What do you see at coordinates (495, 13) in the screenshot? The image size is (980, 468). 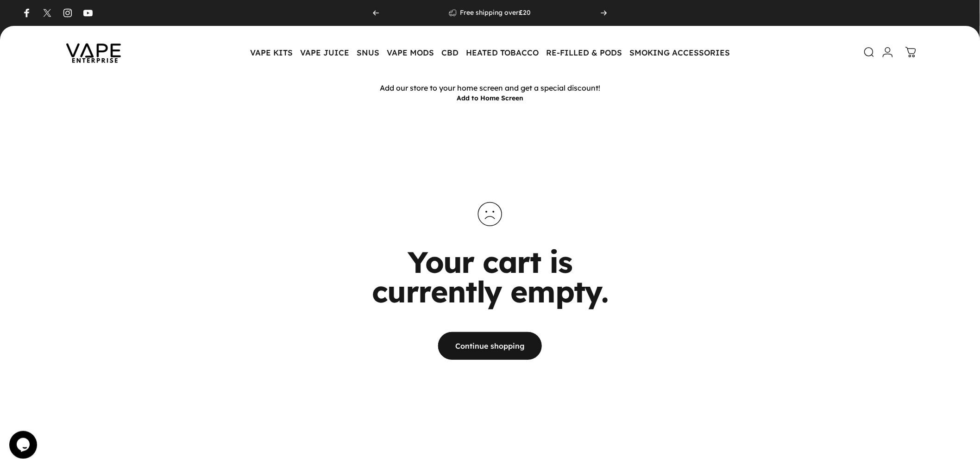 I see `p: Free shipping over 20` at bounding box center [495, 13].